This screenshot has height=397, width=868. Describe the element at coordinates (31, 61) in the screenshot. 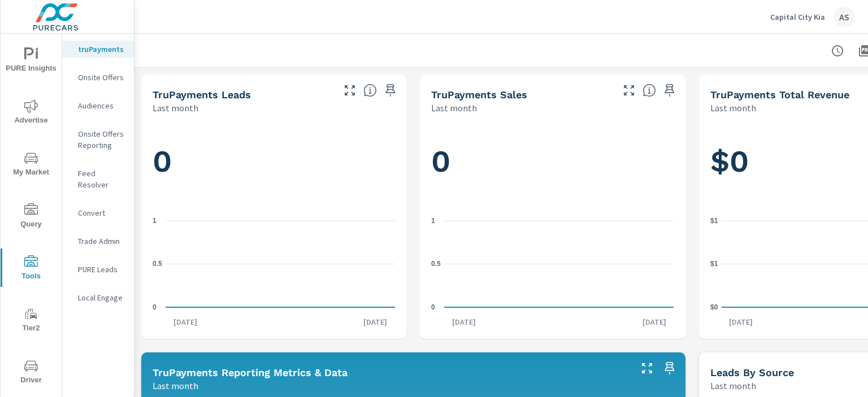

I see `span: PURE Insights` at that location.